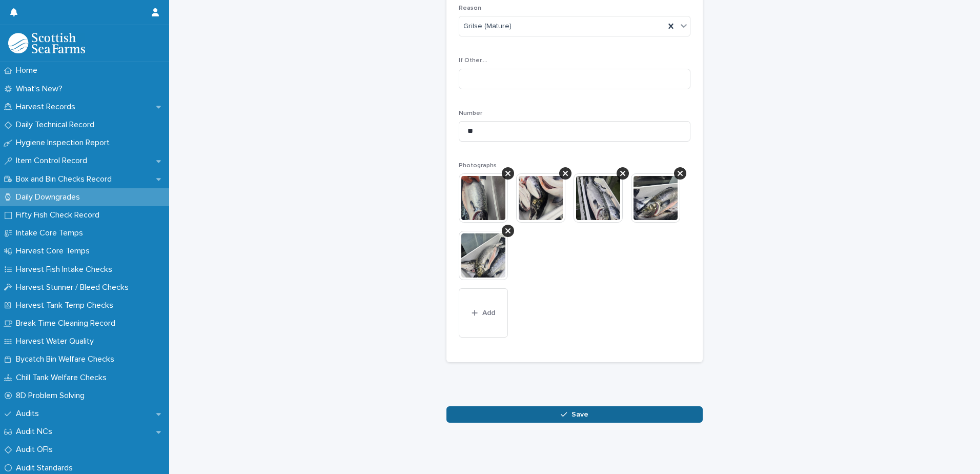 The height and width of the screenshot is (474, 980). What do you see at coordinates (488, 26) in the screenshot?
I see `span: Grilse (Mature)` at bounding box center [488, 26].